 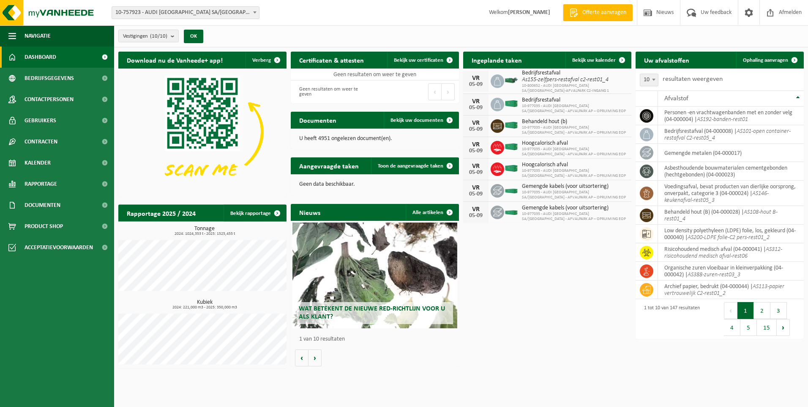 What do you see at coordinates (59, 247) in the screenshot?
I see `span: Acceptatievoorwaarden` at bounding box center [59, 247].